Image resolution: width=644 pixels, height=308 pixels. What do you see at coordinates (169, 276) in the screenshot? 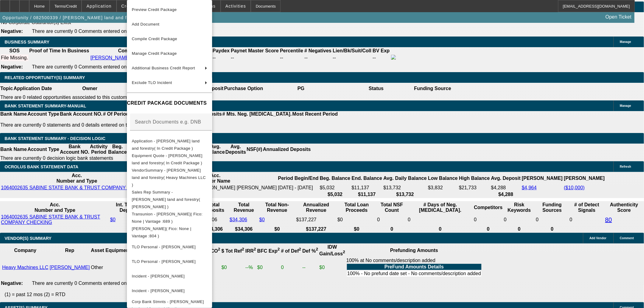
I see `button: Incident - Harper, Zachary` at bounding box center [169, 276].